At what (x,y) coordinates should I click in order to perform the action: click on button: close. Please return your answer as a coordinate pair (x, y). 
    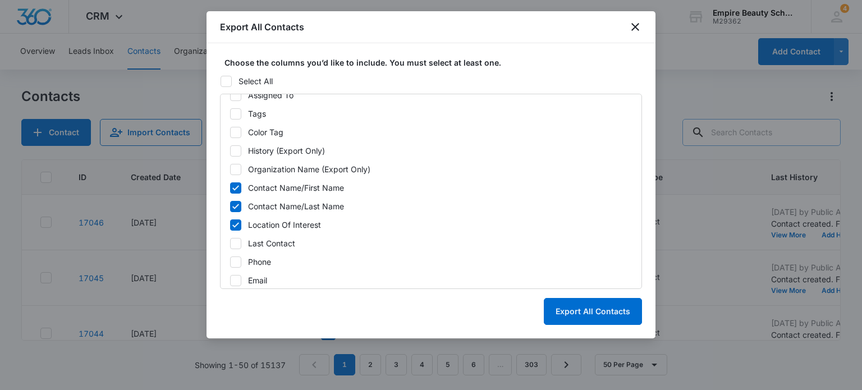
    Looking at the image, I should click on (635, 27).